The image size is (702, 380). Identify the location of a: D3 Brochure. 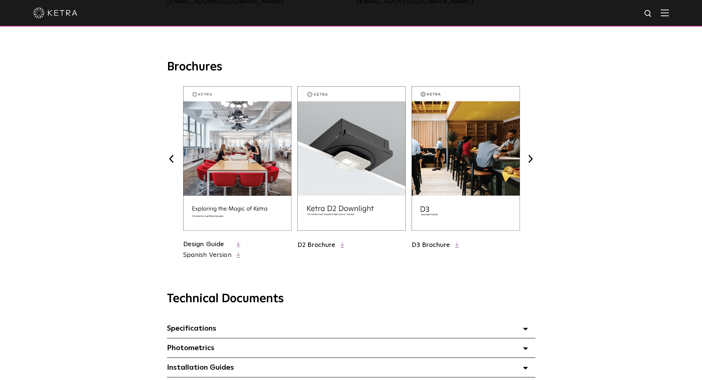
(431, 245).